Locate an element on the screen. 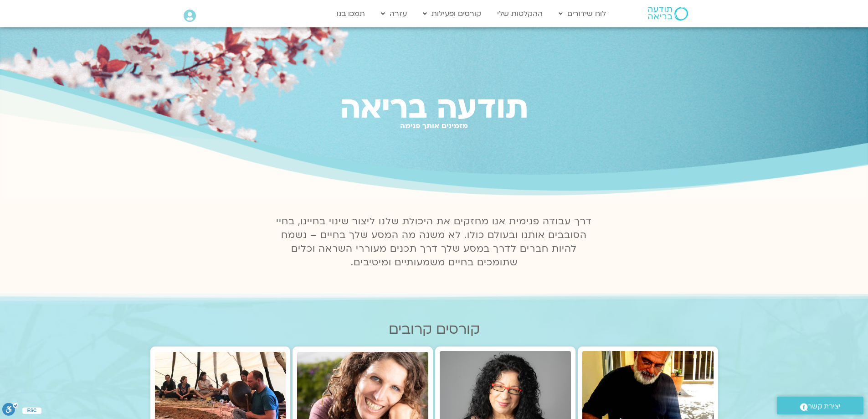  a: לוח שידורים is located at coordinates (582, 13).